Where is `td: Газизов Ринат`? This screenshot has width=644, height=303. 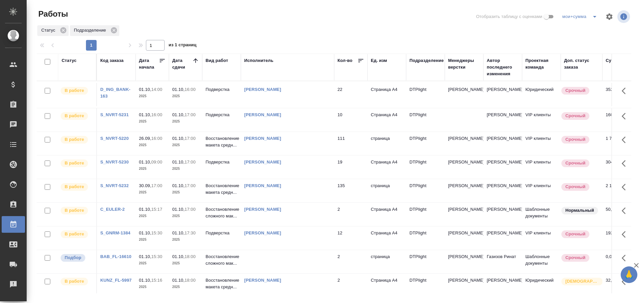
td: Газизов Ринат is located at coordinates (502, 261).